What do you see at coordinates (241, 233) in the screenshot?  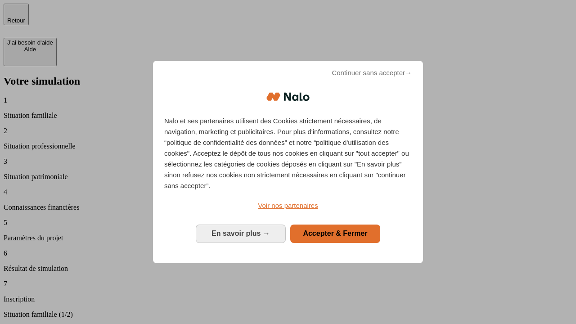 I see `button: En savoir plus: Configurer vos consentements` at bounding box center [241, 233].